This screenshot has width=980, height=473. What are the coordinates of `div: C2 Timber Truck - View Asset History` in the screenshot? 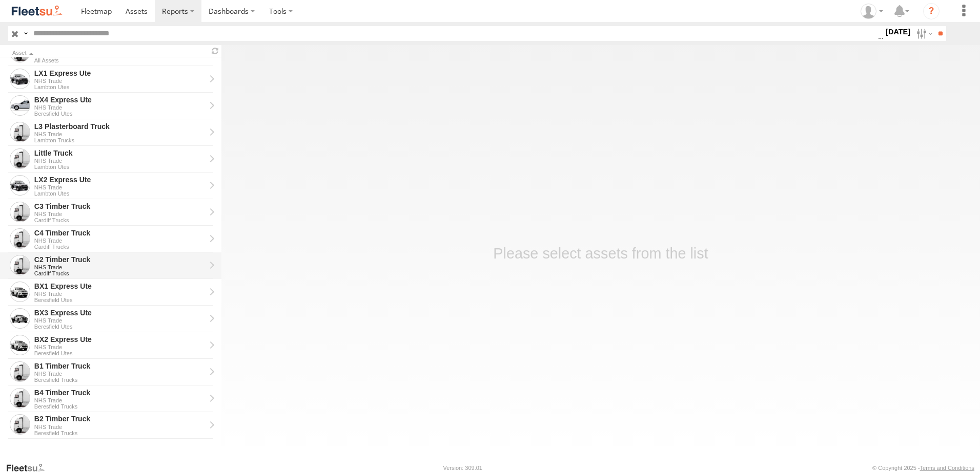 It's located at (120, 259).